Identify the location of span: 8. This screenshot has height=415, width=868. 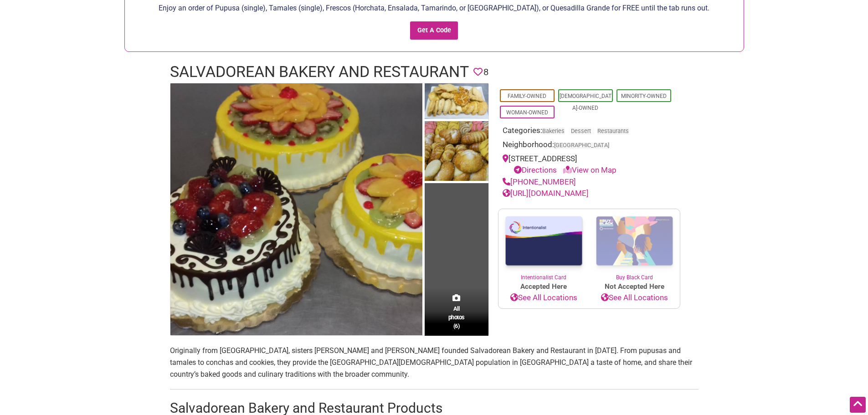
(486, 72).